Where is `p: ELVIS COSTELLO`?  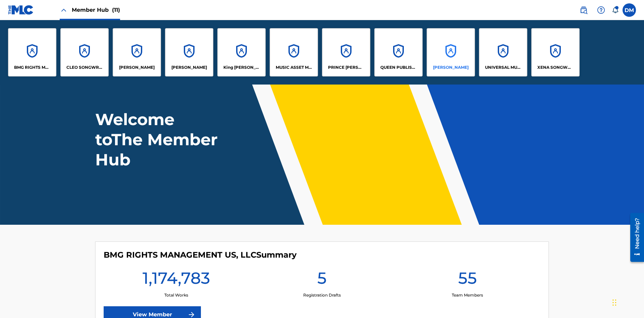
p: ELVIS COSTELLO is located at coordinates (137, 67).